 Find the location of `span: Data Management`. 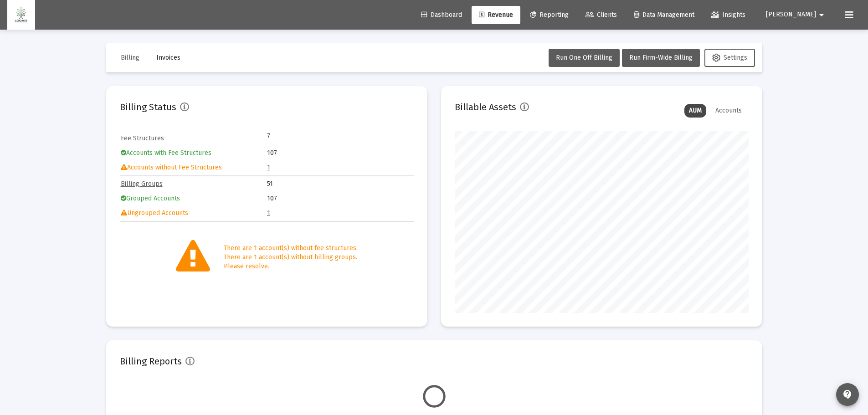

span: Data Management is located at coordinates (664, 15).